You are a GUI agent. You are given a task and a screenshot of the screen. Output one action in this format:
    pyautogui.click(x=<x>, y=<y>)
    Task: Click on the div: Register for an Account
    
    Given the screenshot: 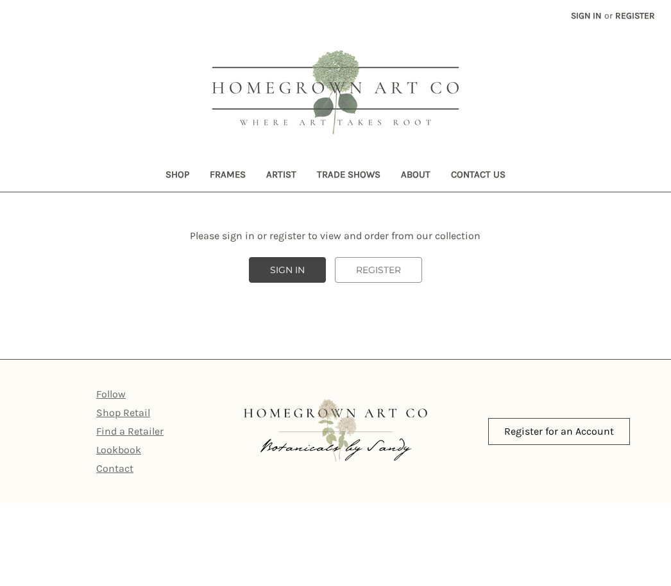 What is the action you would take?
    pyautogui.click(x=559, y=432)
    